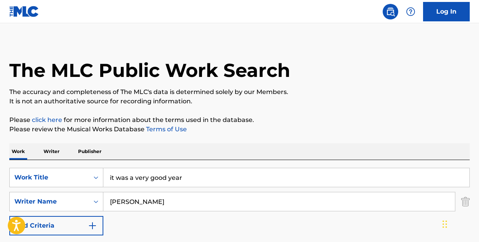  What do you see at coordinates (446, 12) in the screenshot?
I see `a: Log In` at bounding box center [446, 12].